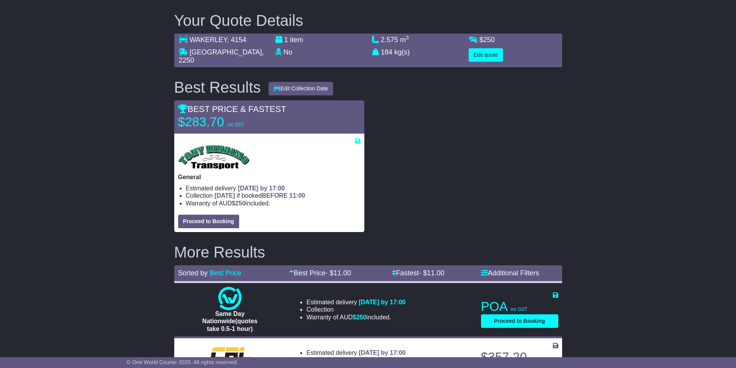  What do you see at coordinates (387, 52) in the screenshot?
I see `span: 184` at bounding box center [387, 52].